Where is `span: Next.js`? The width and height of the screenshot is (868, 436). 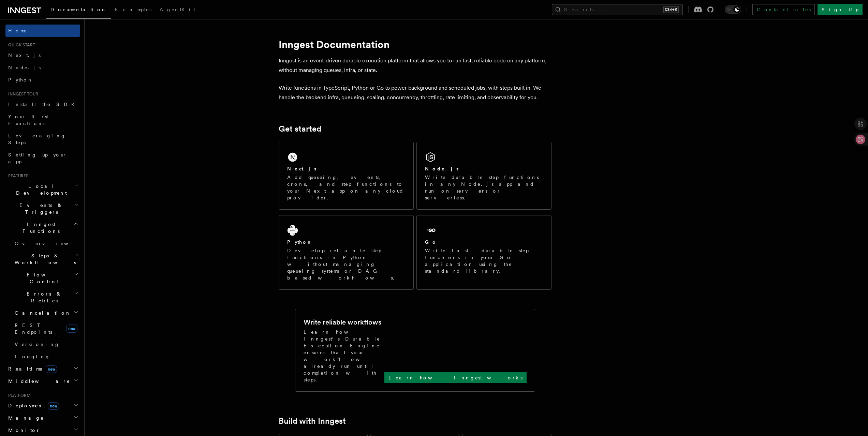 span: Next.js is located at coordinates (24, 55).